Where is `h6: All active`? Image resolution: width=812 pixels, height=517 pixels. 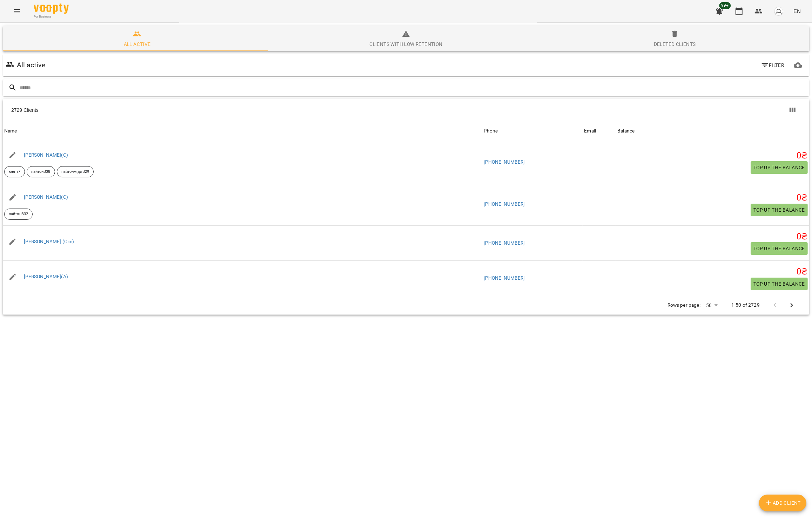
h6: All active is located at coordinates (31, 65).